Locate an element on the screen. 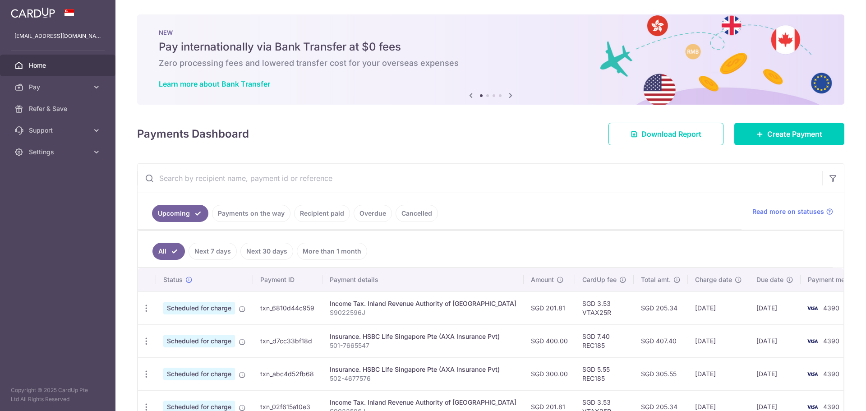 Image resolution: width=866 pixels, height=411 pixels. a: Payments on the way is located at coordinates (251, 213).